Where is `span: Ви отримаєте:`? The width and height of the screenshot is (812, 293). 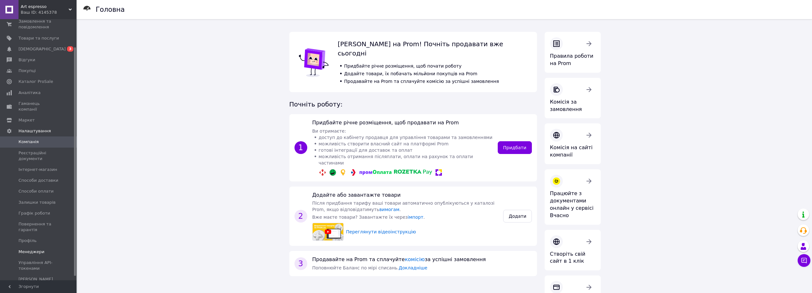
span: Ви отримаєте: is located at coordinates (329, 131).